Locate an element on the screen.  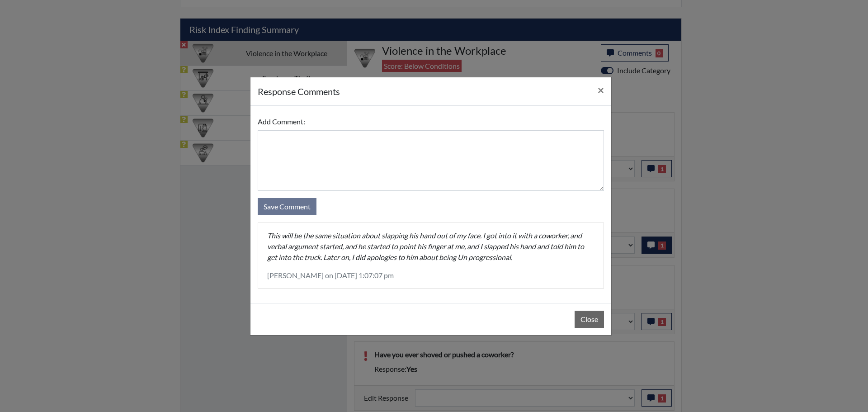
label: Add Comment: is located at coordinates (281, 122).